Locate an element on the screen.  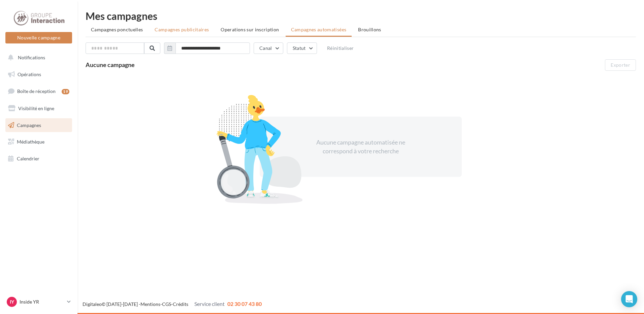
button: Notifications is located at coordinates (38, 58).